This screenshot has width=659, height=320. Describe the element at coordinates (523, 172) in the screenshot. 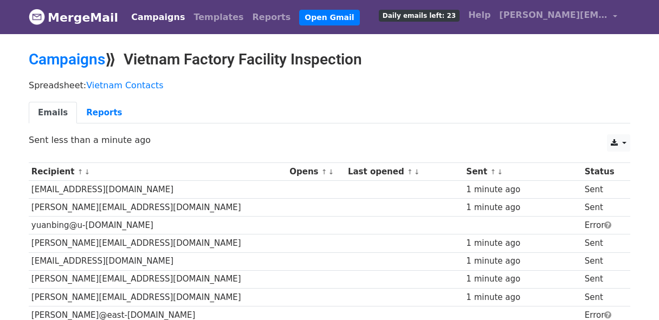

I see `th: Sent` at that location.